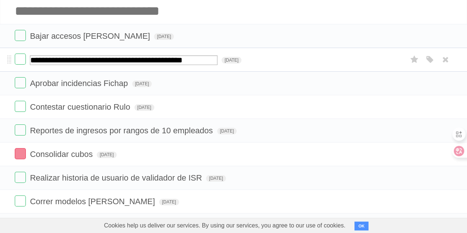  I want to click on span: Contestar cuestionario Rulo, so click(81, 107).